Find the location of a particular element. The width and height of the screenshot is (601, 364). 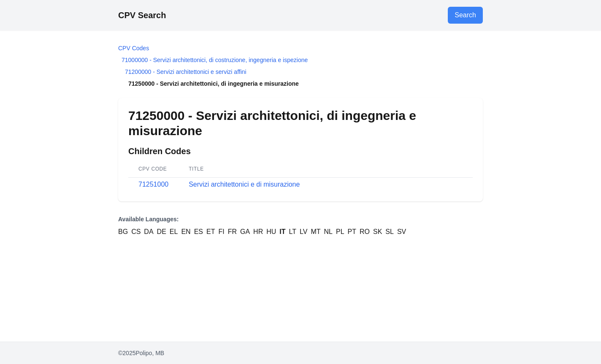

a: HR is located at coordinates (258, 232).